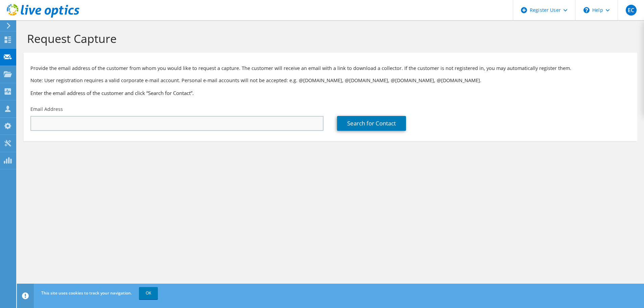 The height and width of the screenshot is (308, 644). What do you see at coordinates (631, 10) in the screenshot?
I see `span: EC` at bounding box center [631, 10].